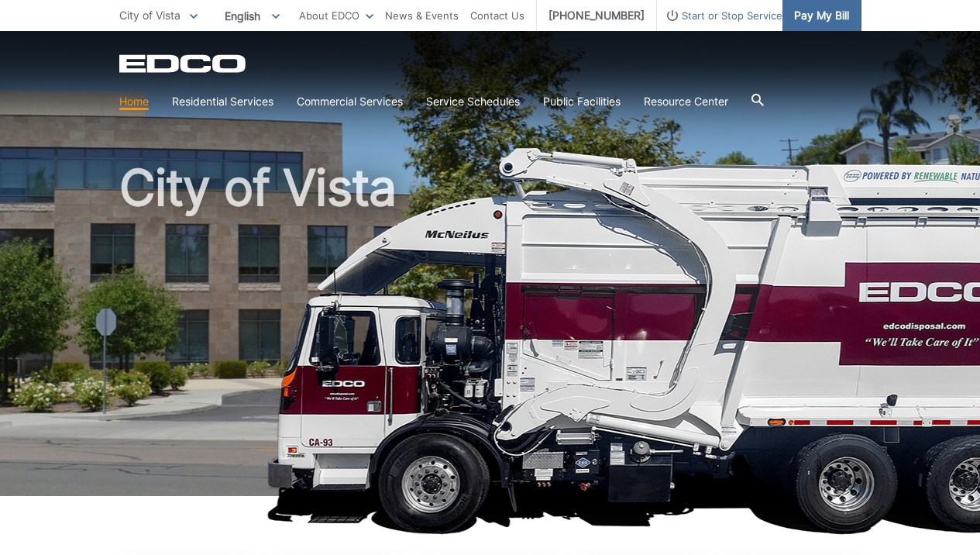  I want to click on a: Public Facilities, so click(582, 102).